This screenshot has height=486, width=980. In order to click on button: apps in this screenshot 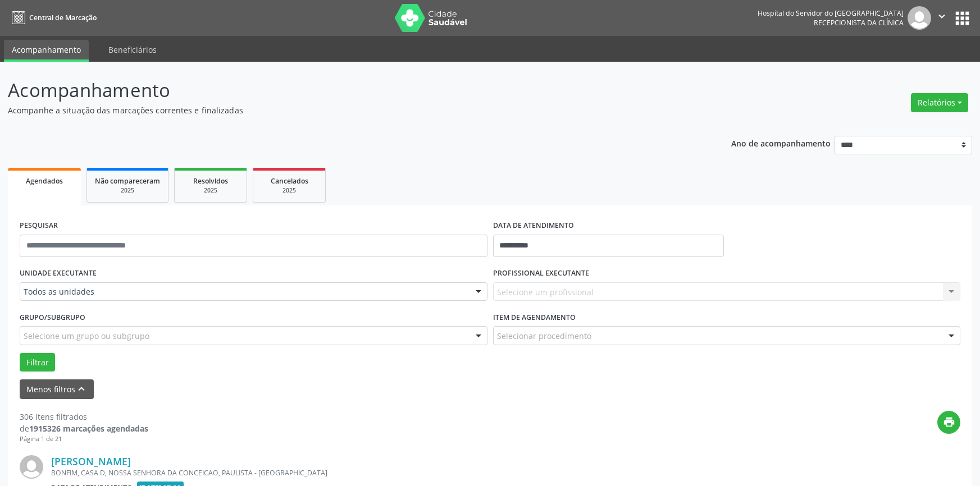, I will do `click(962, 18)`.